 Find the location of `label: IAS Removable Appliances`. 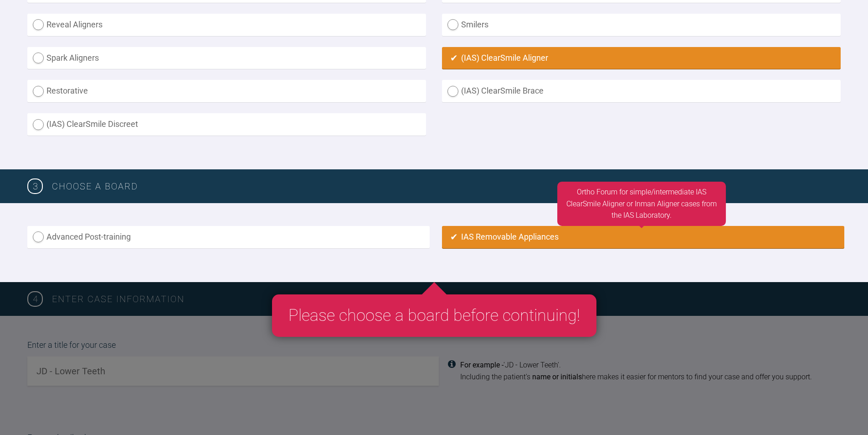

label: IAS Removable Appliances is located at coordinates (643, 237).